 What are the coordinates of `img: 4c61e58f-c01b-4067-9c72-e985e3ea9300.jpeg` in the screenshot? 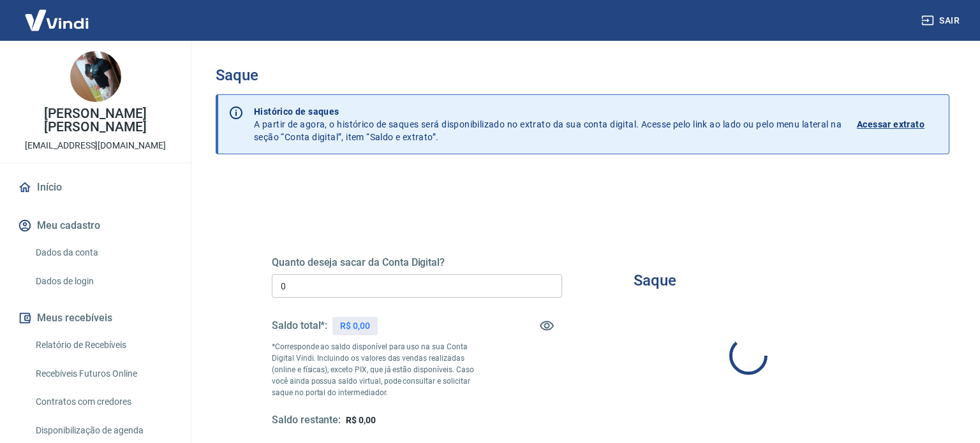 It's located at (96, 76).